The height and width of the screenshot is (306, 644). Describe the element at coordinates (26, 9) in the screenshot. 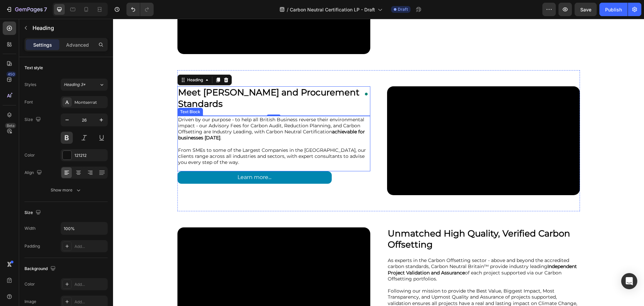

I see `button: 7` at that location.